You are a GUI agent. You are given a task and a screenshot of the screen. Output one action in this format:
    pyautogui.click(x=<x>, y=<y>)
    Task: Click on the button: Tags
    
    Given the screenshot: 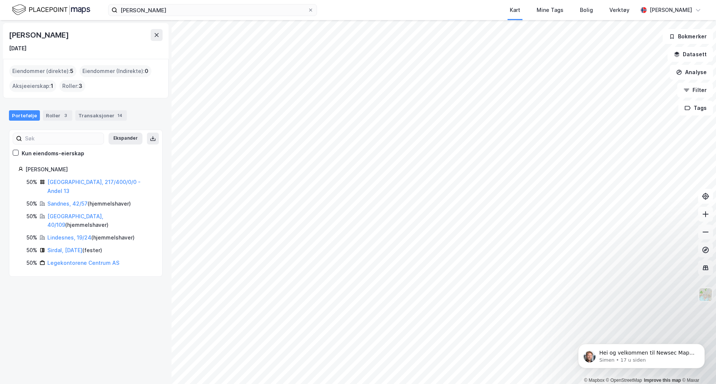 What is the action you would take?
    pyautogui.click(x=695, y=108)
    